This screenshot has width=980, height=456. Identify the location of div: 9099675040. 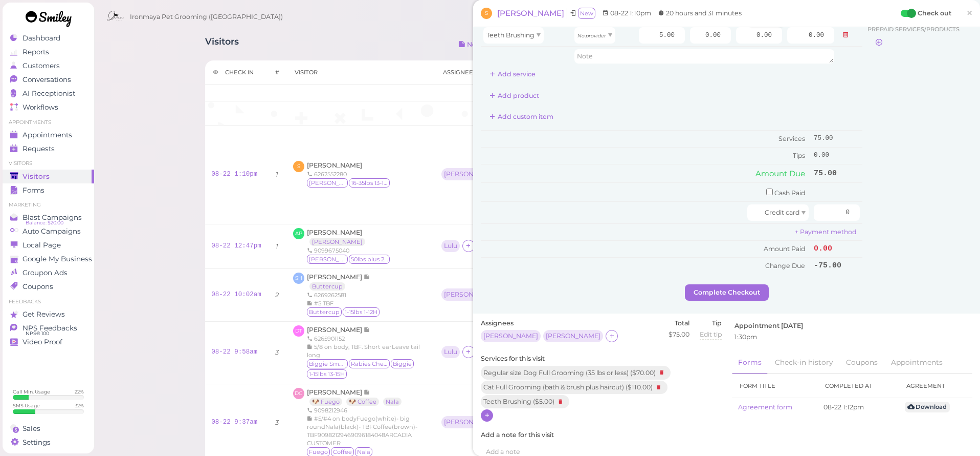
(349, 251).